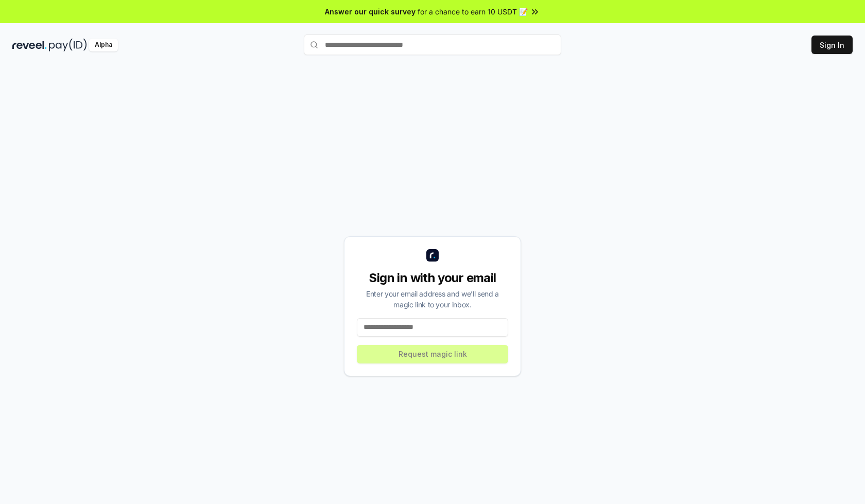 The height and width of the screenshot is (504, 865). Describe the element at coordinates (68, 45) in the screenshot. I see `img: pay_id` at that location.